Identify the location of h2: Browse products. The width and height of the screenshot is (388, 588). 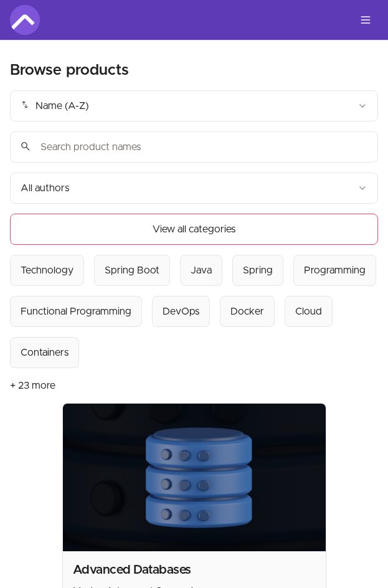
(69, 70).